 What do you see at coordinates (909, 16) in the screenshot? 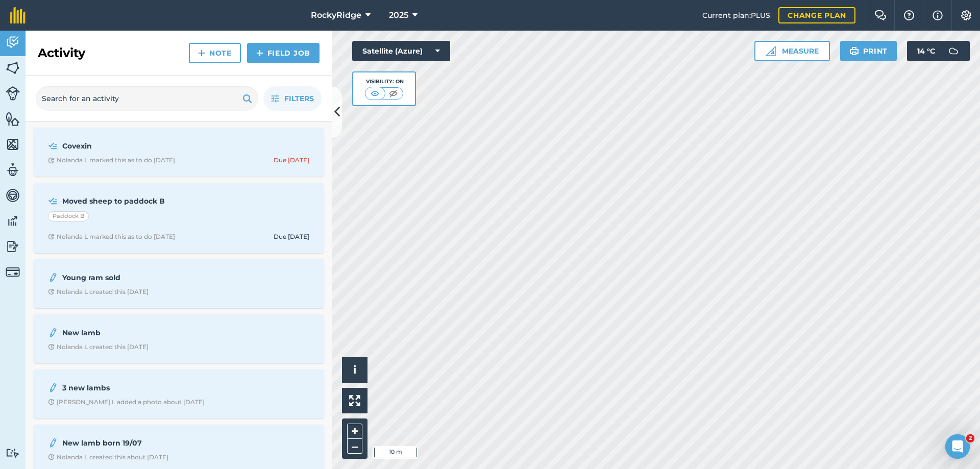
I see `img: A question mark icon` at bounding box center [909, 16].